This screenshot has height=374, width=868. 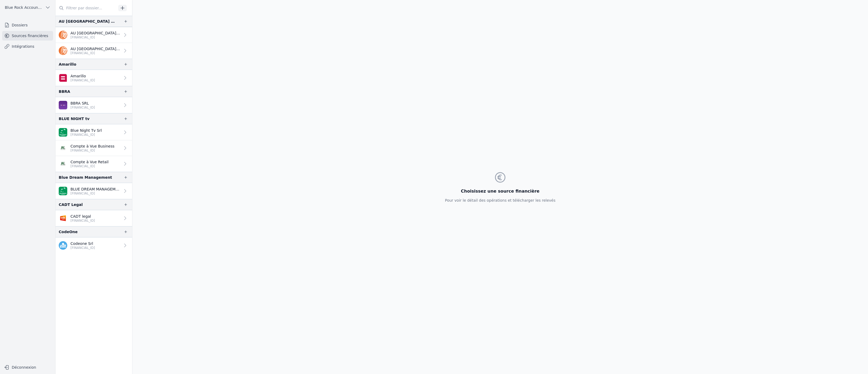 I want to click on p: Codeone Srl, so click(x=83, y=243).